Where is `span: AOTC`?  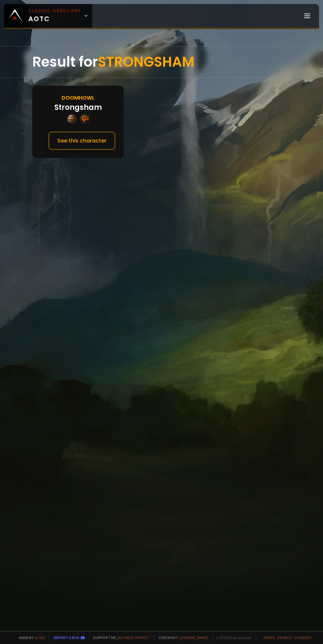 span: AOTC is located at coordinates (55, 15).